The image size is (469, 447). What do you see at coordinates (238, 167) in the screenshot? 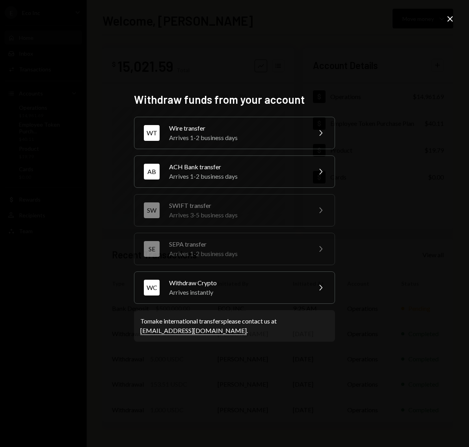
I see `div: ACH Bank transfer` at bounding box center [238, 167].